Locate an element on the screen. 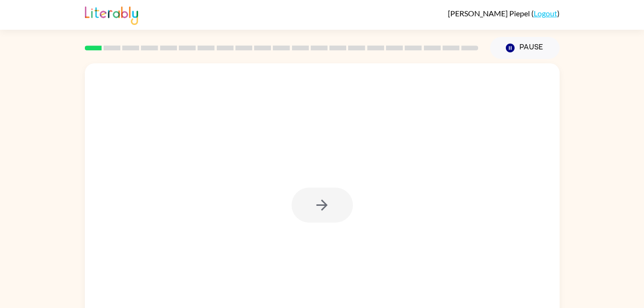  a: Logout is located at coordinates (545, 13).